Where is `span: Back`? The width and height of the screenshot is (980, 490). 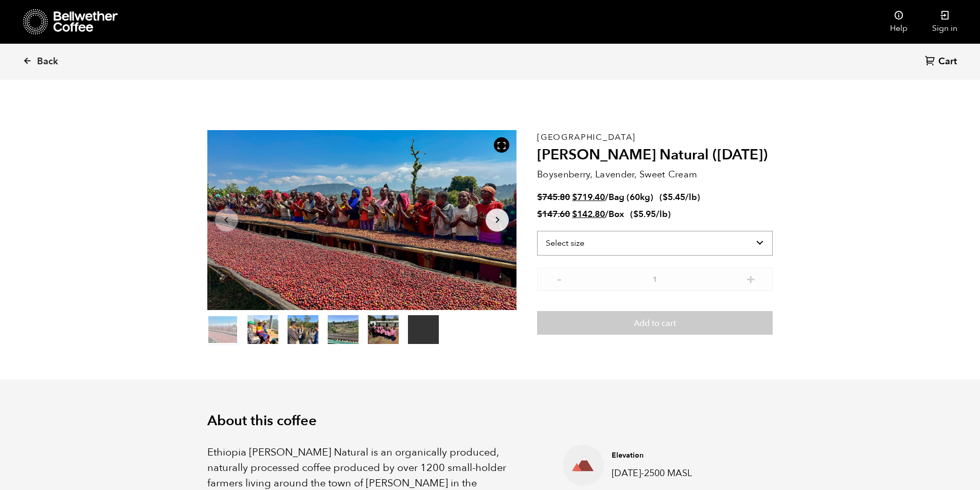 span: Back is located at coordinates (47, 62).